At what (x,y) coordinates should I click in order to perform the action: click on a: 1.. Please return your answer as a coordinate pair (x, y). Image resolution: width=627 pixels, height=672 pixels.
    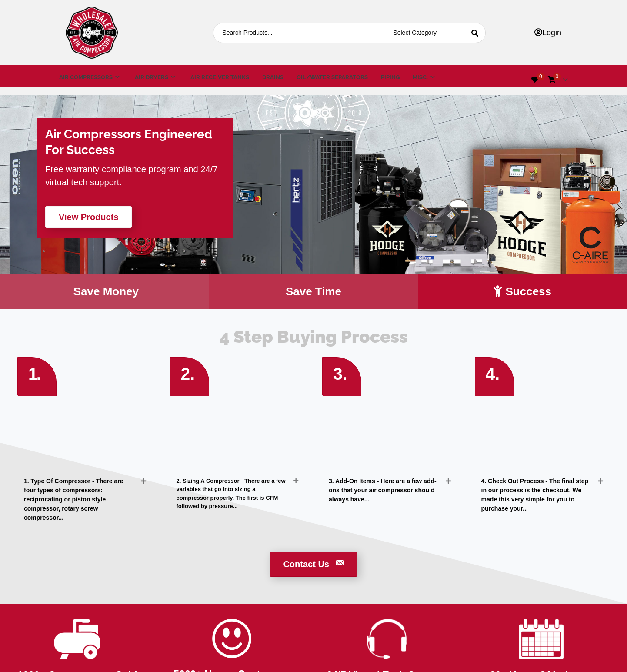
    Looking at the image, I should click on (37, 376).